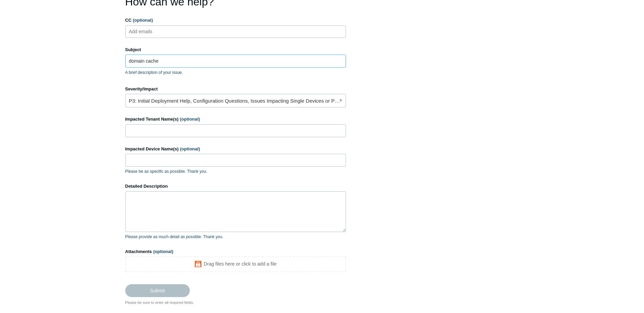 Image resolution: width=644 pixels, height=313 pixels. I want to click on input: Add emails, so click(146, 31).